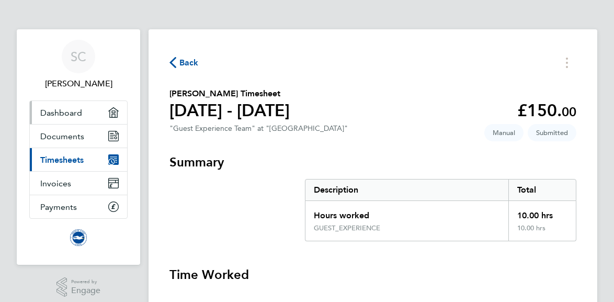 This screenshot has height=302, width=614. I want to click on span: Engage, so click(86, 290).